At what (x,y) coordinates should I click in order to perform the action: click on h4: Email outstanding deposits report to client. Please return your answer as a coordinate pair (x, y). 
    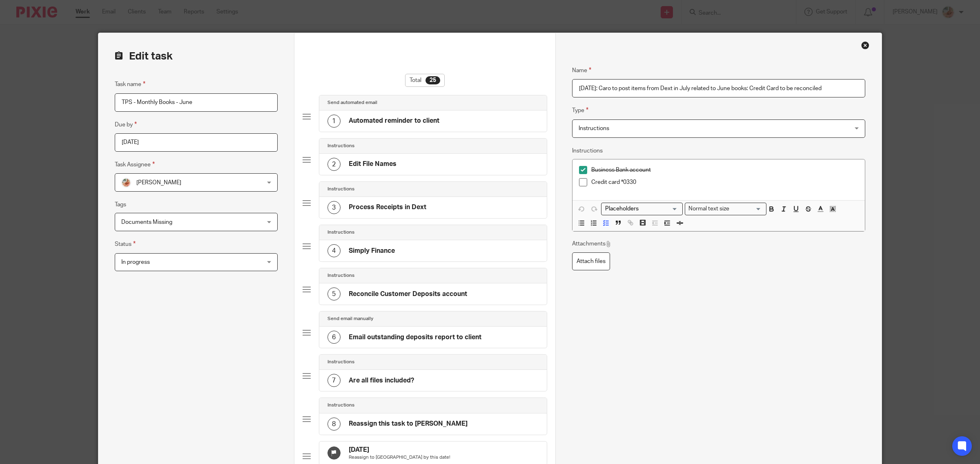
    Looking at the image, I should click on (415, 338).